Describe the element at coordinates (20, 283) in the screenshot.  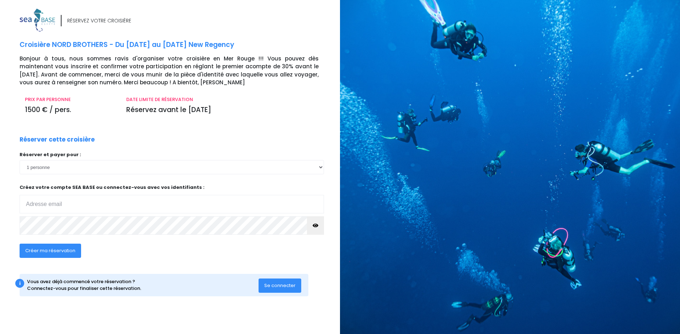
I see `div: i` at that location.